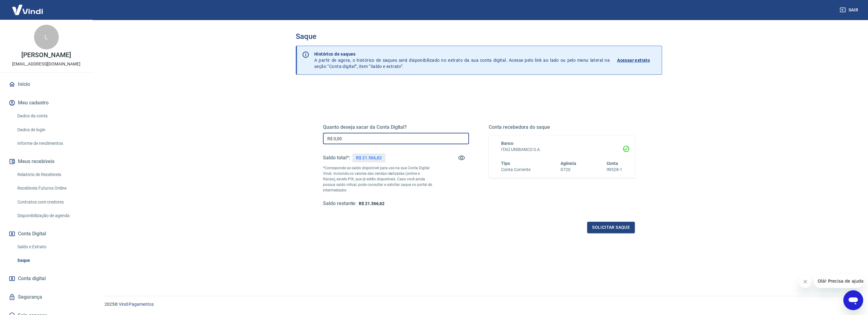 The height and width of the screenshot is (315, 868). I want to click on a: Vindi Pagamentos, so click(136, 304).